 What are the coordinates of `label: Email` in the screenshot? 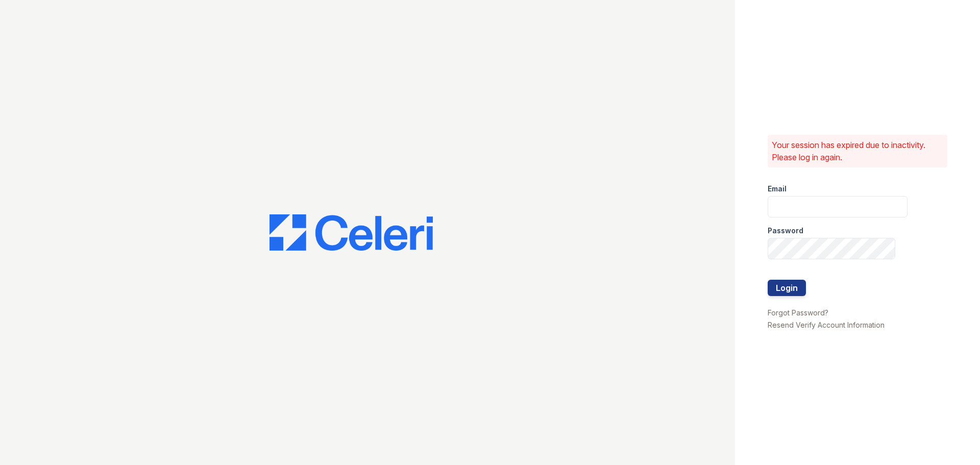 It's located at (776, 189).